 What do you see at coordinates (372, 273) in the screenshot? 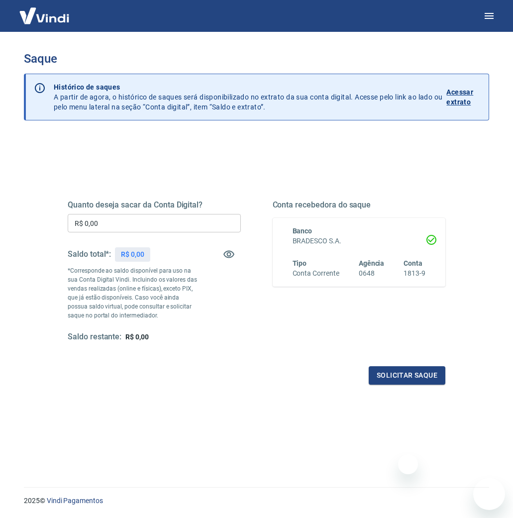
I see `h6: 0648` at bounding box center [372, 273].